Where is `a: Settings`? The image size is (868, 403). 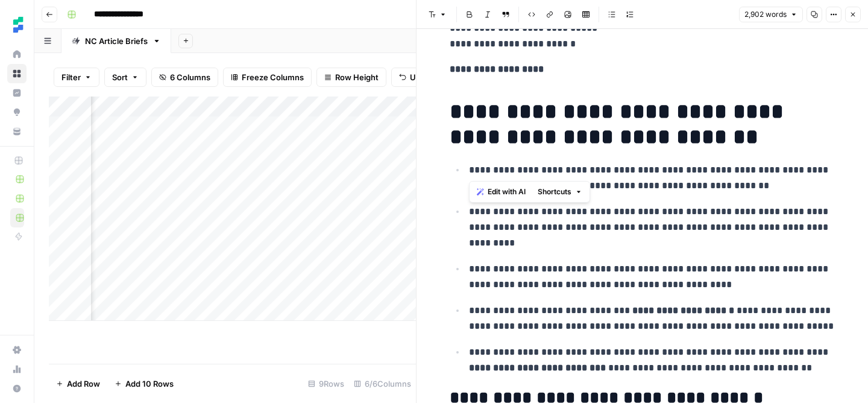 a: Settings is located at coordinates (17, 349).